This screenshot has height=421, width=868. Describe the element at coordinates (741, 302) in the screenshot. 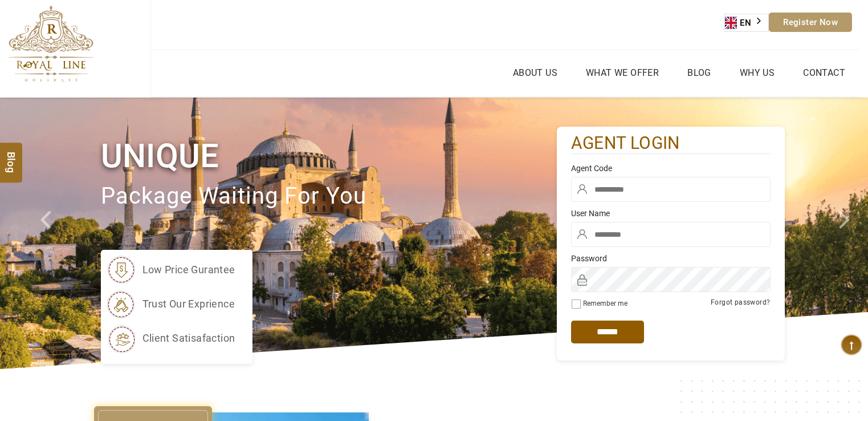

I see `a: Forgot password?` at that location.